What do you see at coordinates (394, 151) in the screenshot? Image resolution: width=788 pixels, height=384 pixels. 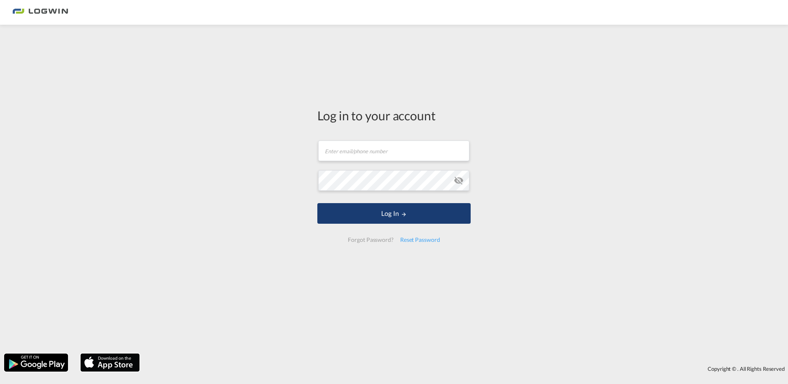 I see `input: Enter email/phone number` at bounding box center [394, 151].